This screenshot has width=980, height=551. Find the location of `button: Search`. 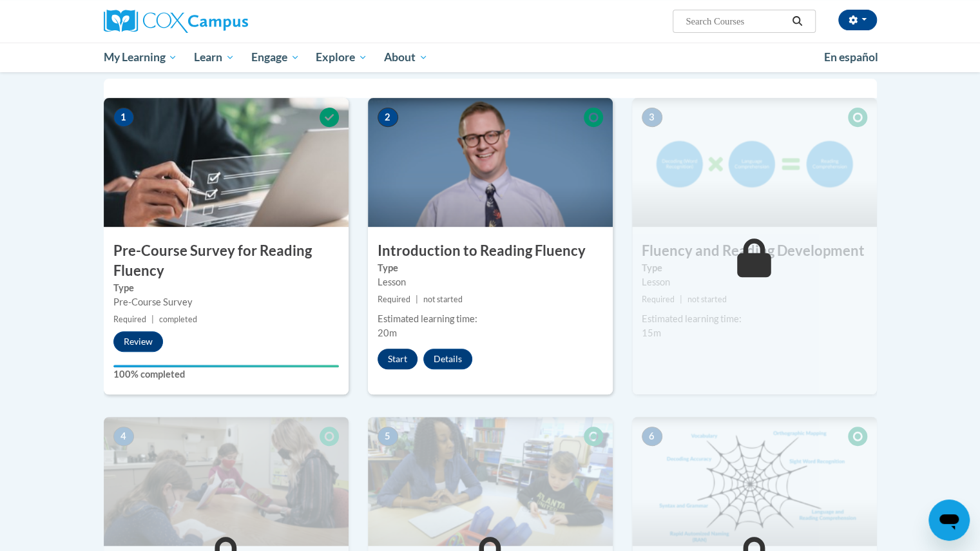

button: Search is located at coordinates (797, 21).